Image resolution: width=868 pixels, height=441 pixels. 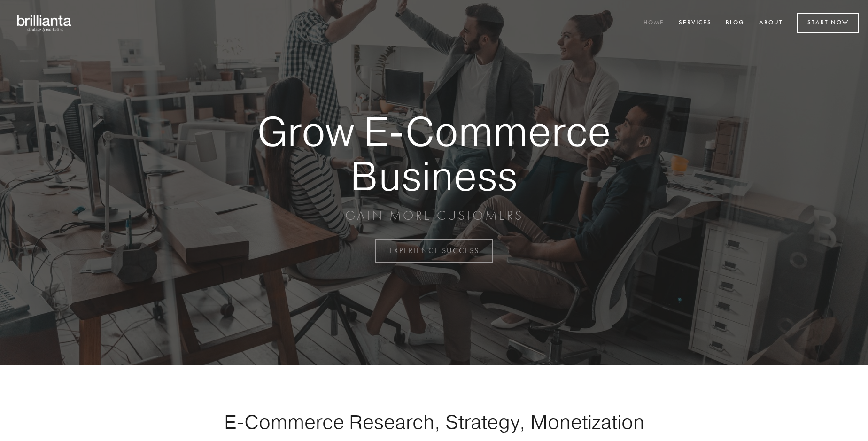 What do you see at coordinates (653, 23) in the screenshot?
I see `a: Home` at bounding box center [653, 23].